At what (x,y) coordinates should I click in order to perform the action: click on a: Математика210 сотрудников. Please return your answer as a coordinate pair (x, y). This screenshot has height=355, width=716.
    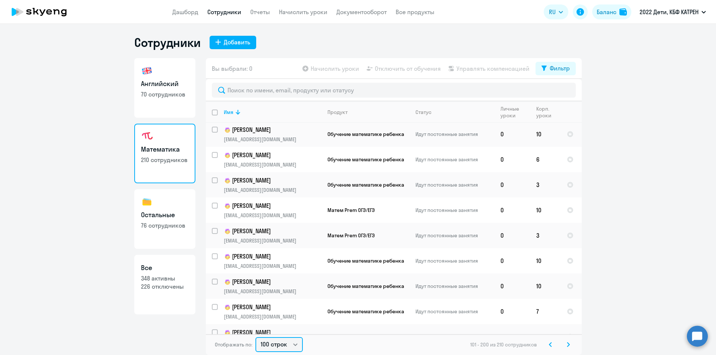
    Looking at the image, I should click on (165, 154).